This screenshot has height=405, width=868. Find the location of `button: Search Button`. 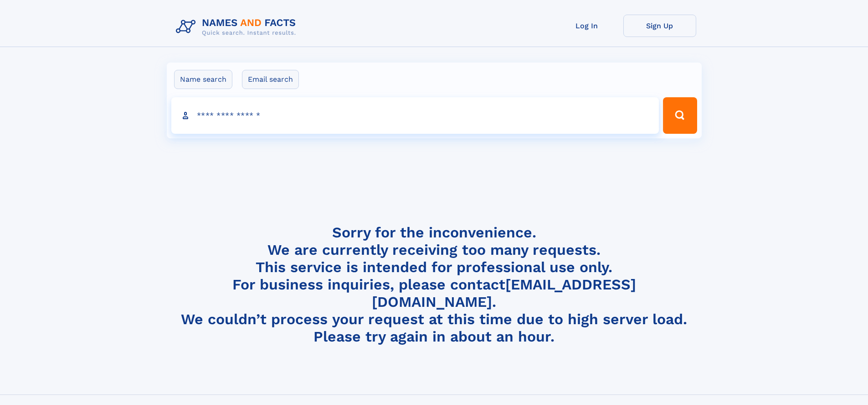

button: Search Button is located at coordinates (680, 116).